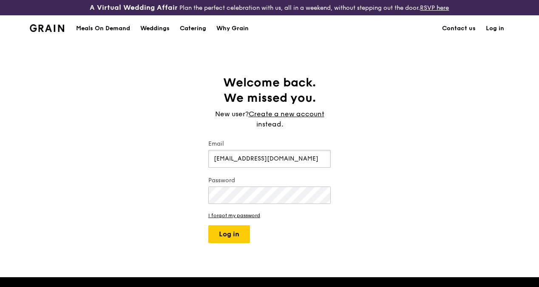 The image size is (539, 287). I want to click on a: Catering, so click(193, 28).